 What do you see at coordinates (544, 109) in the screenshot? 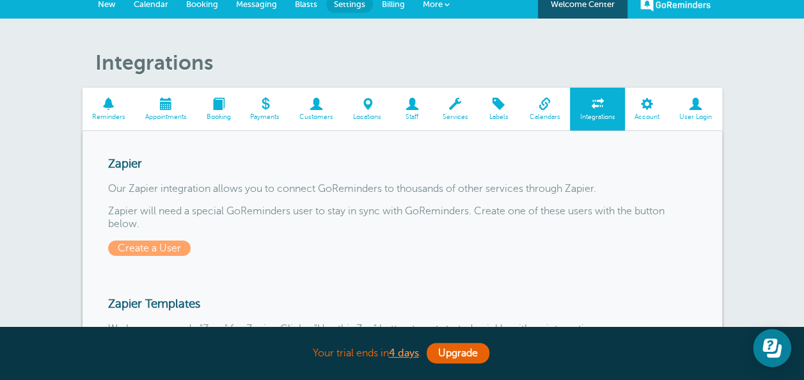
I see `a: Calendars` at bounding box center [544, 109].